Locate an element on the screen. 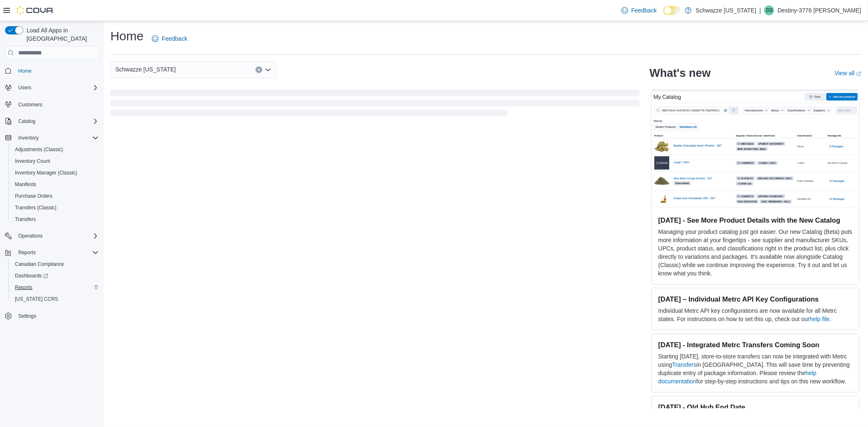 This screenshot has height=427, width=868. button: Manifests is located at coordinates (55, 184).